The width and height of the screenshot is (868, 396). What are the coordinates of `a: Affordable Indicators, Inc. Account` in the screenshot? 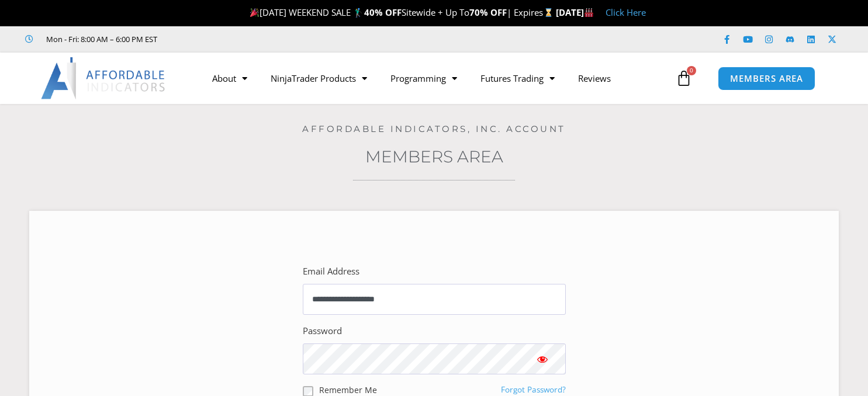 It's located at (433, 128).